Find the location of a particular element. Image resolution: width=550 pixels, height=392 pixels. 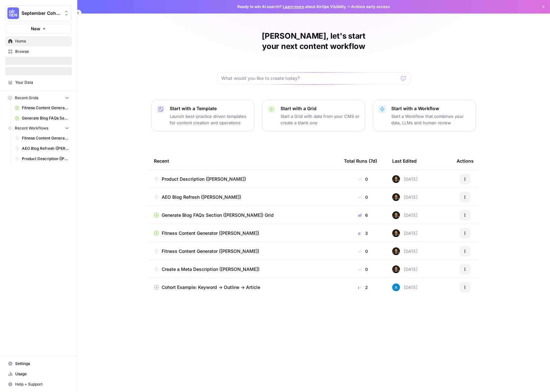

span: Settings is located at coordinates (42, 364).